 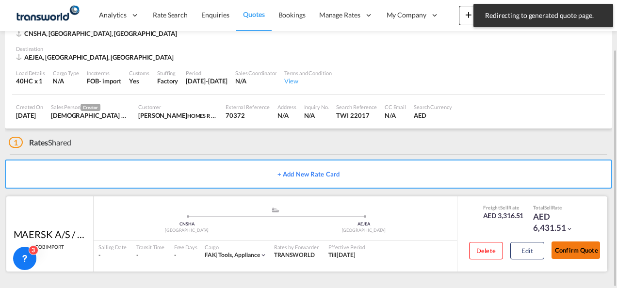 What do you see at coordinates (93, 81) in the screenshot?
I see `div: FOB` at bounding box center [93, 81].